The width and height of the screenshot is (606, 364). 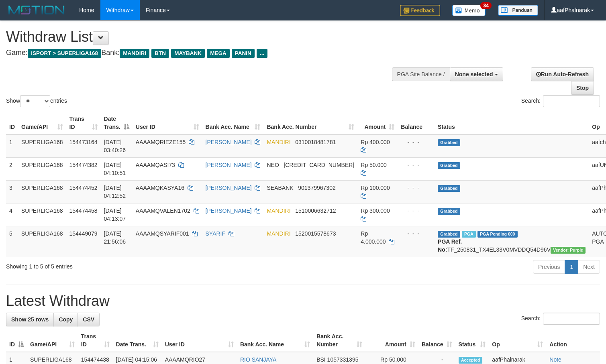 I want to click on th: Status, so click(x=512, y=123).